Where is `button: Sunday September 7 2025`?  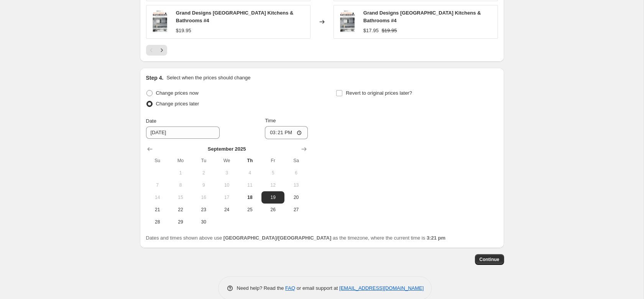
button: Sunday September 7 2025 is located at coordinates (158, 185).